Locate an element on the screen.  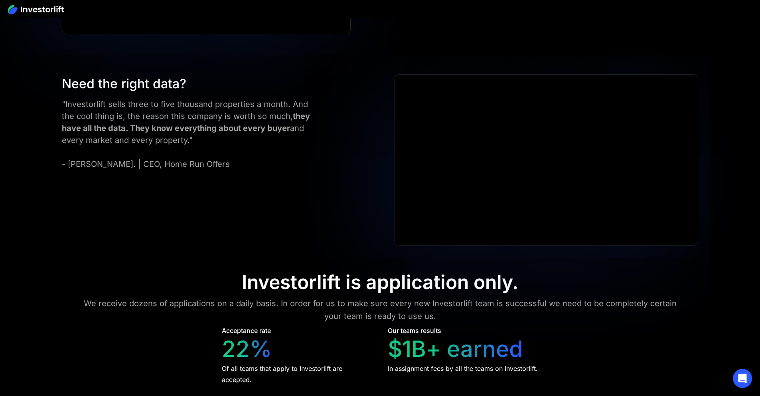
div: 22% is located at coordinates (247, 349).